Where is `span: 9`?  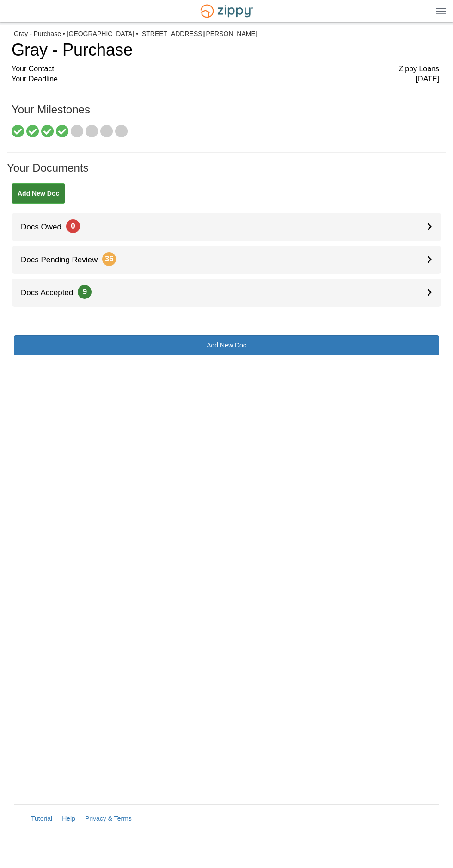
span: 9 is located at coordinates (85, 292).